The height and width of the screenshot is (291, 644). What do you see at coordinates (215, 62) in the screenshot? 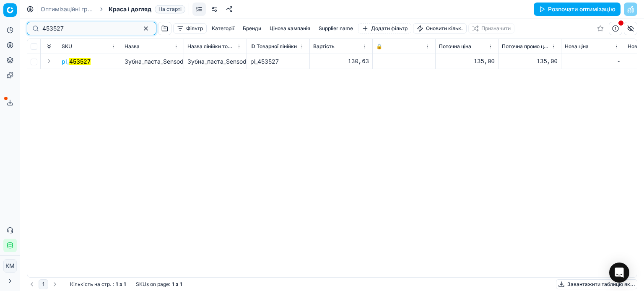
I see `div: Зубна_паста_Sensodyne_Відновлення_та_захист_75_мл` at bounding box center [215, 62].